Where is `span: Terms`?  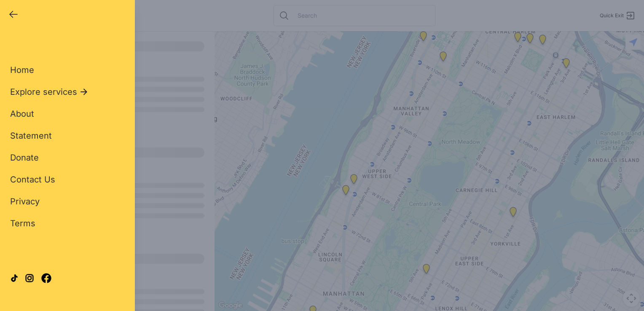
span: Terms is located at coordinates (23, 223).